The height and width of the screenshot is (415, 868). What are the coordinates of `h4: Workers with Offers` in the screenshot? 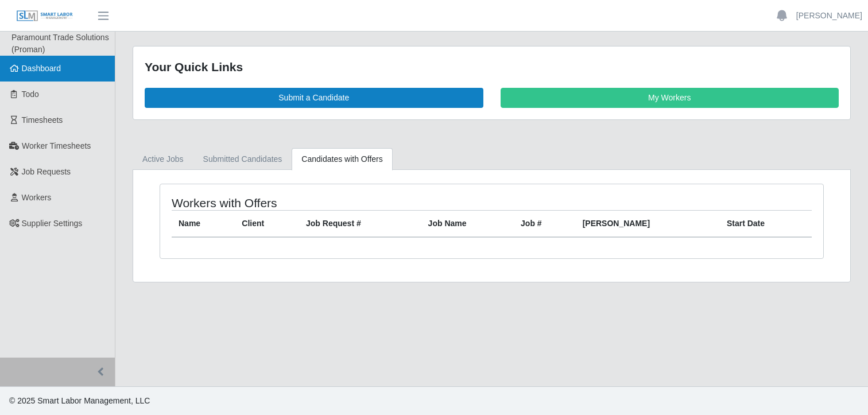 It's located at (300, 203).